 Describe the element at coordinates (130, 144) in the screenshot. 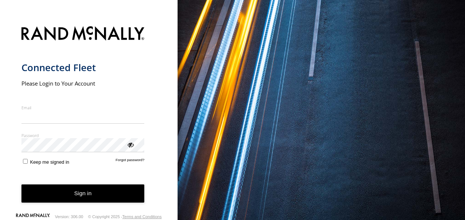

I see `div: ViewPassword` at that location.